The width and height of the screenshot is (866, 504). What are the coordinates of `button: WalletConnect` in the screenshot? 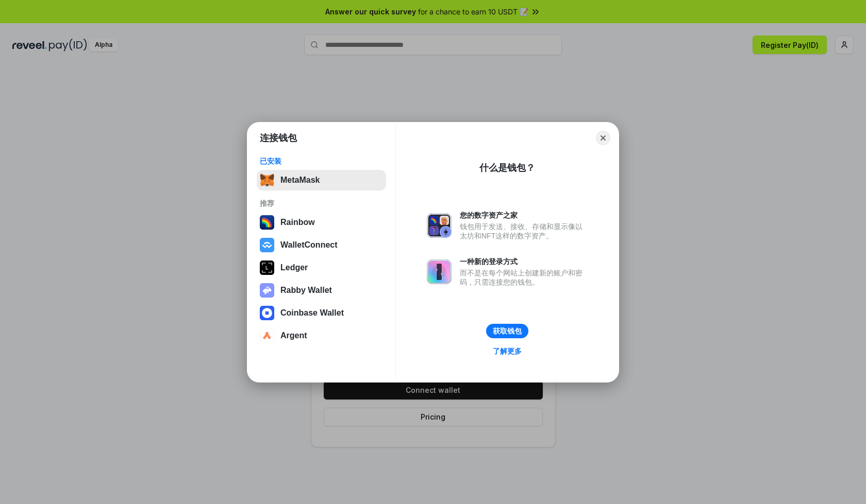 It's located at (321, 245).